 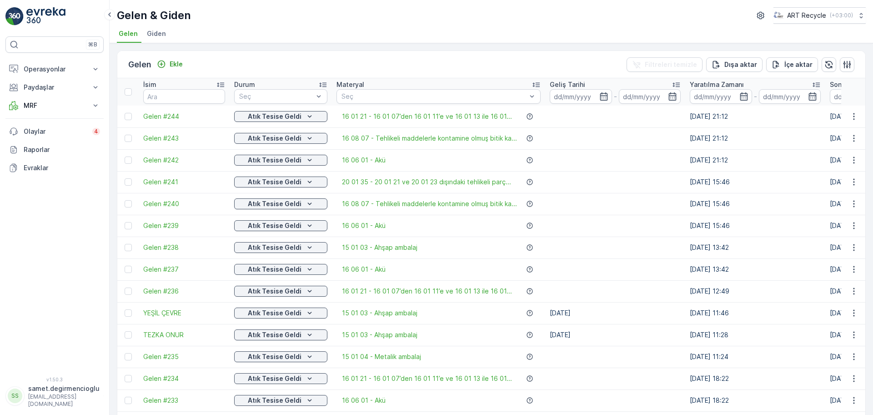 What do you see at coordinates (184, 335) in the screenshot?
I see `span: TEZKA ONUR` at bounding box center [184, 335].